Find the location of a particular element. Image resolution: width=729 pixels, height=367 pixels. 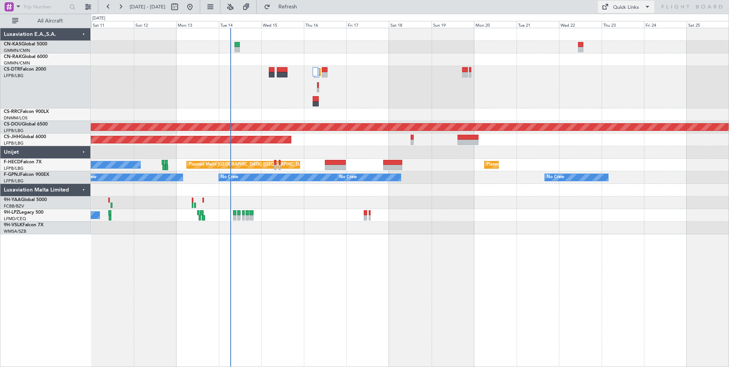

span: CS-RRC is located at coordinates (12, 112).